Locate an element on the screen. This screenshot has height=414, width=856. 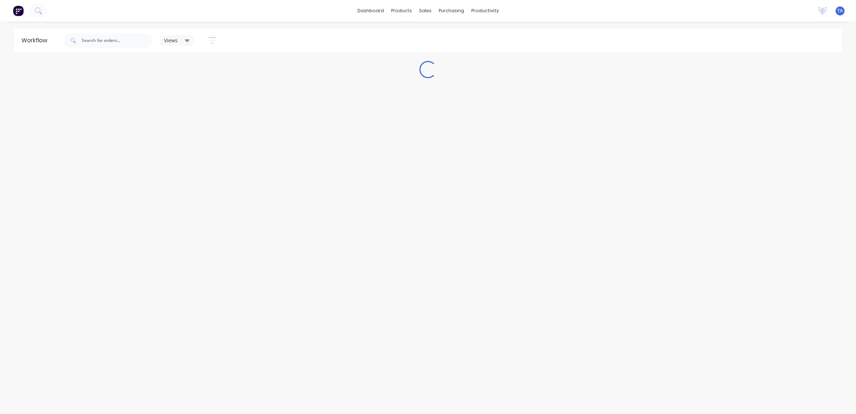
span: Views is located at coordinates (171, 40).